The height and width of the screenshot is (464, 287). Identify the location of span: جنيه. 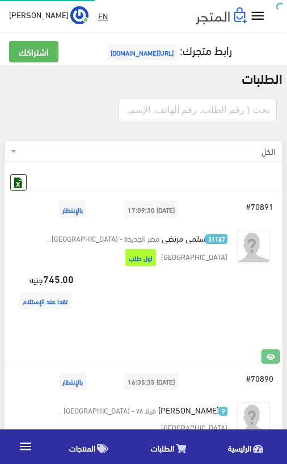
(45, 290).